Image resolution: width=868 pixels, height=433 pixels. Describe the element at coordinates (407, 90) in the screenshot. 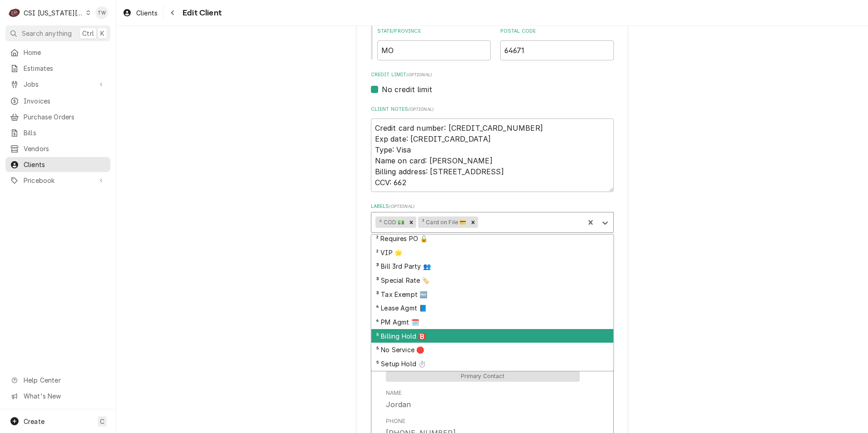

I see `label: No credit limit` at that location.